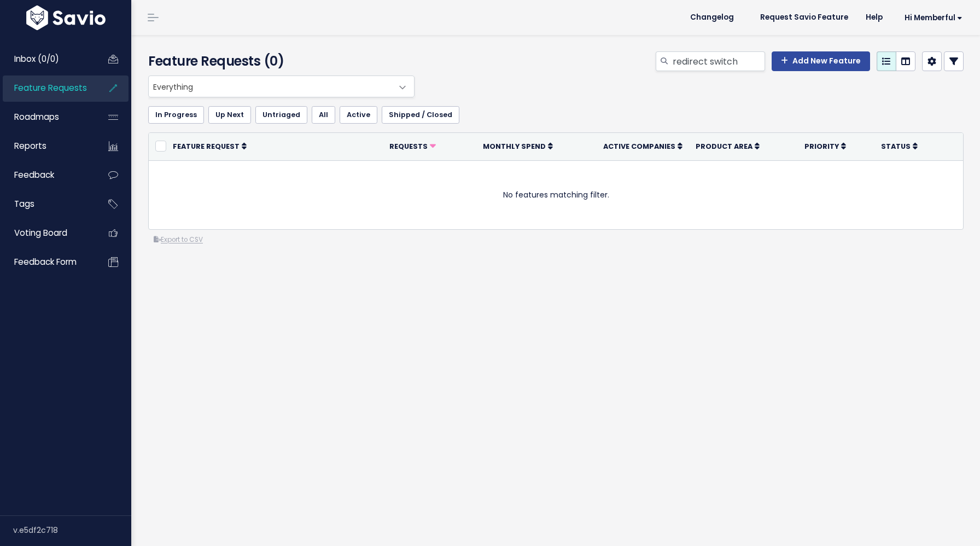 Image resolution: width=980 pixels, height=546 pixels. Describe the element at coordinates (210, 146) in the screenshot. I see `a: Feature Request` at that location.